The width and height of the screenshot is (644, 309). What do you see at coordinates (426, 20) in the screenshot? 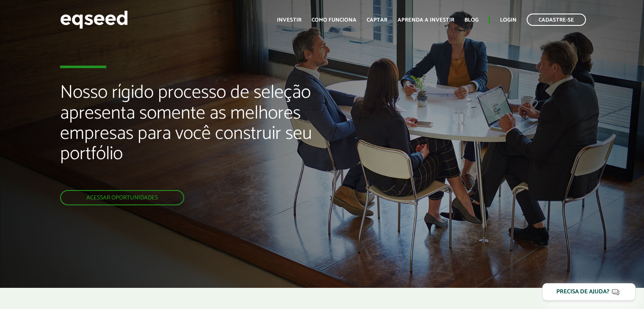
I see `a: Aprenda a investir` at bounding box center [426, 20].